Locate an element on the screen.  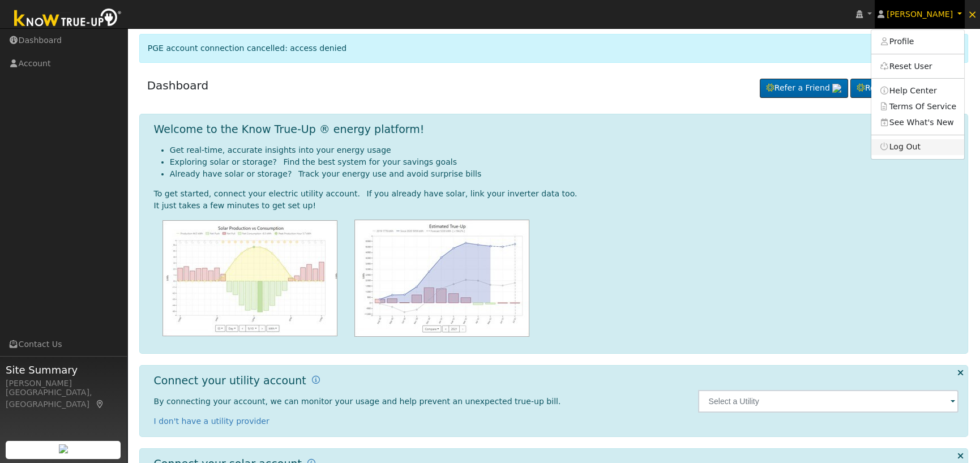
a: Request a Cleaning is located at coordinates (906, 89).